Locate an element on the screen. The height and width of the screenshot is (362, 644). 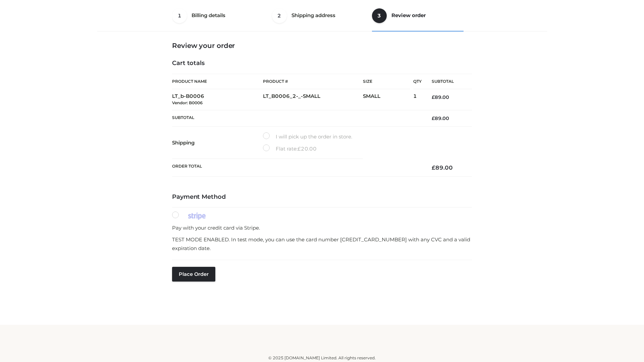
h4: Payment Method is located at coordinates (322, 197).